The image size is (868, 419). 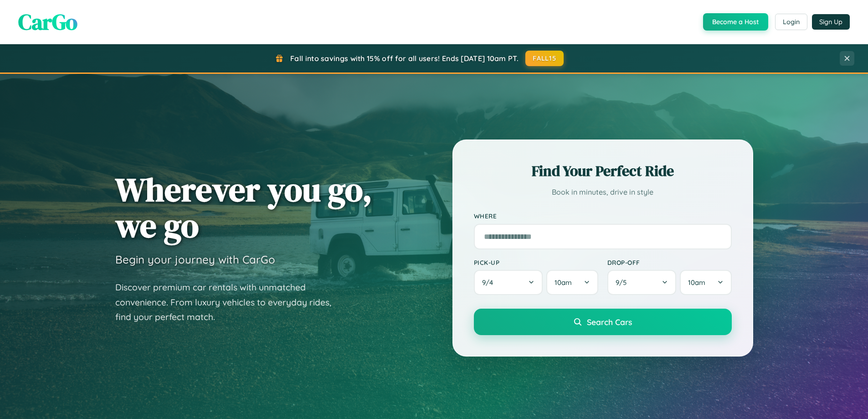 What do you see at coordinates (831, 22) in the screenshot?
I see `button: Sign Up` at bounding box center [831, 22].